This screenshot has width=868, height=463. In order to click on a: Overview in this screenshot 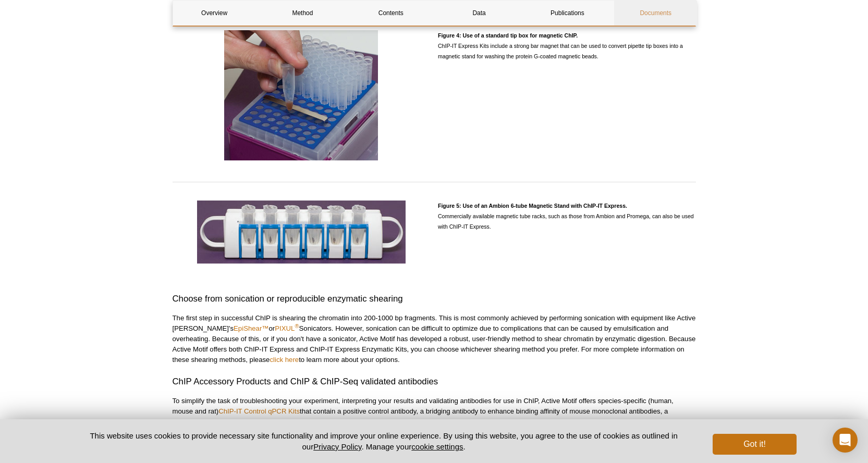, I will do `click(215, 13)`.